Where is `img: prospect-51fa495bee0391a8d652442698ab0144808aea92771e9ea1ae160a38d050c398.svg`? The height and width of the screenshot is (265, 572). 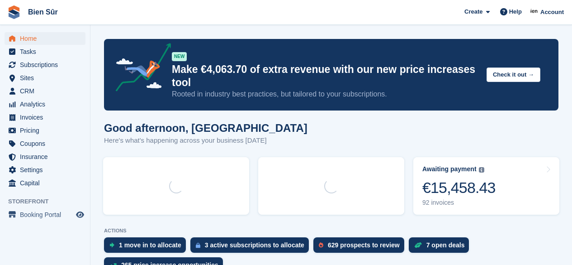
img: prospect-51fa495bee0391a8d652442698ab0144808aea92771e9ea1ae160a38d050c398.svg is located at coordinates (321, 245).